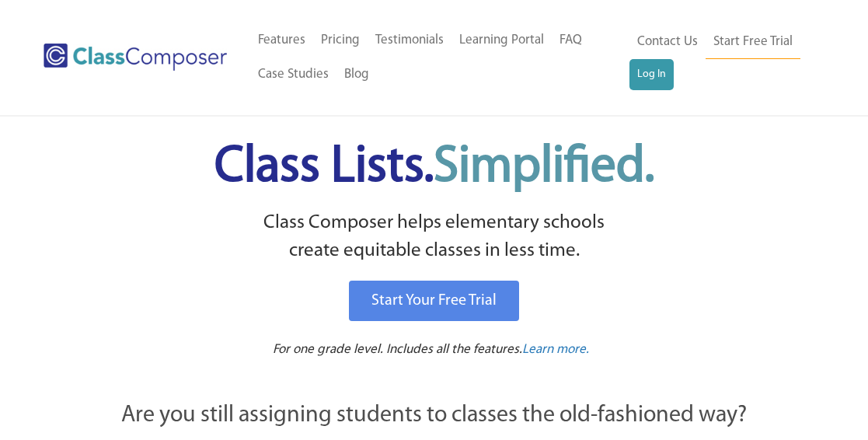  What do you see at coordinates (281, 41) in the screenshot?
I see `a: Features` at bounding box center [281, 41].